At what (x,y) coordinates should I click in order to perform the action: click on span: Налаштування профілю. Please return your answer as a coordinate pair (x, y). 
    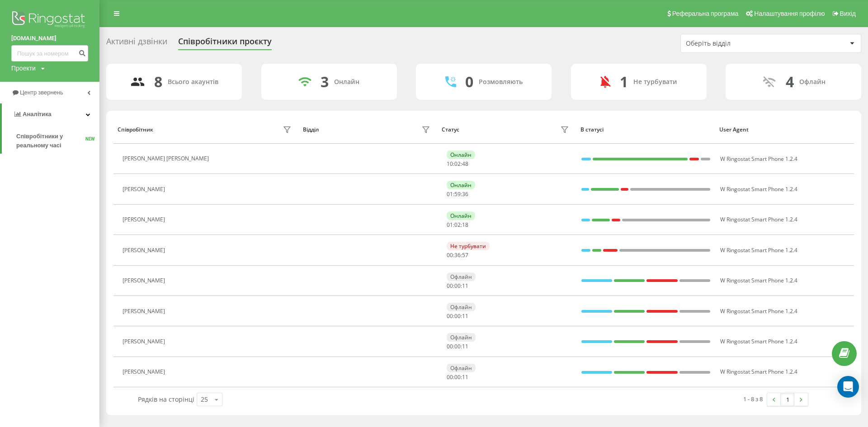
    Looking at the image, I should click on (789, 14).